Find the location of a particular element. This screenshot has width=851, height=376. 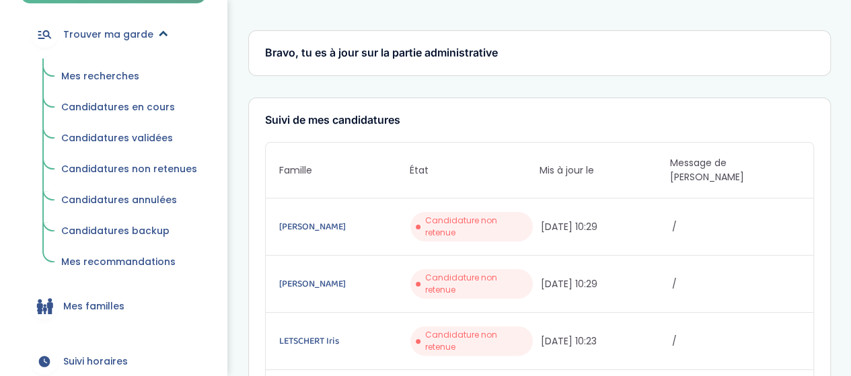

h3: Bravo, tu es à jour sur la partie administrative is located at coordinates (539, 53).